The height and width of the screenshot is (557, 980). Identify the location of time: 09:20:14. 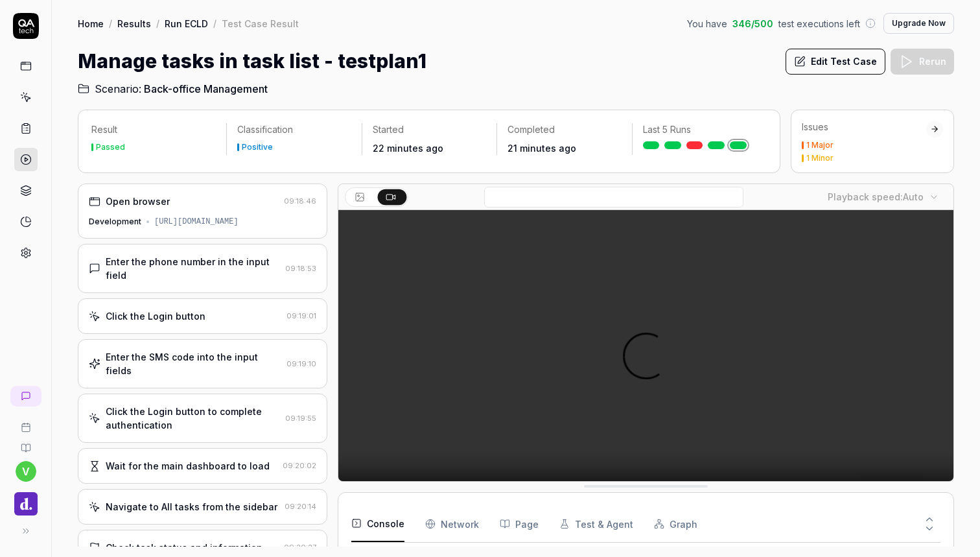
(300, 506).